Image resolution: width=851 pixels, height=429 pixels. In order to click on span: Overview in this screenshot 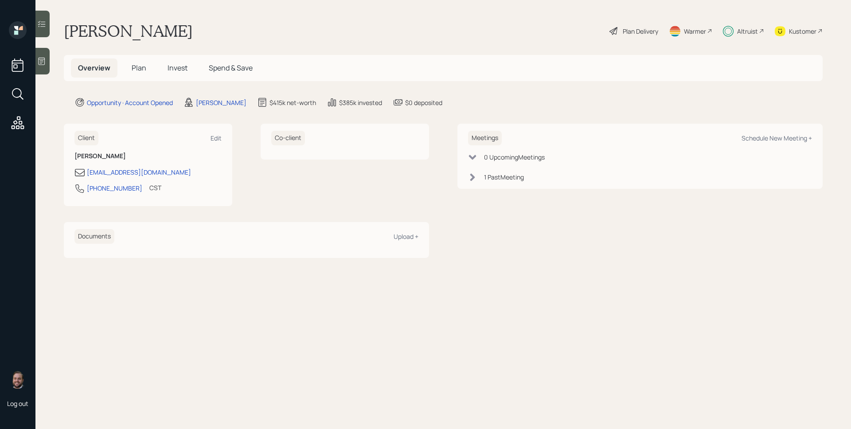, I will do `click(94, 68)`.